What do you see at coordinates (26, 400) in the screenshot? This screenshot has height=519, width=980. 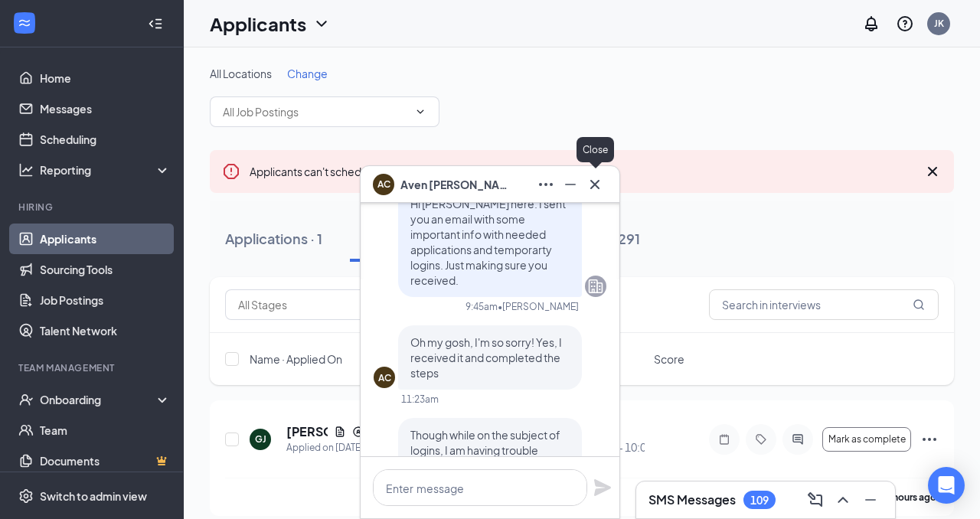 I see `svg: UserCheck` at bounding box center [26, 400].